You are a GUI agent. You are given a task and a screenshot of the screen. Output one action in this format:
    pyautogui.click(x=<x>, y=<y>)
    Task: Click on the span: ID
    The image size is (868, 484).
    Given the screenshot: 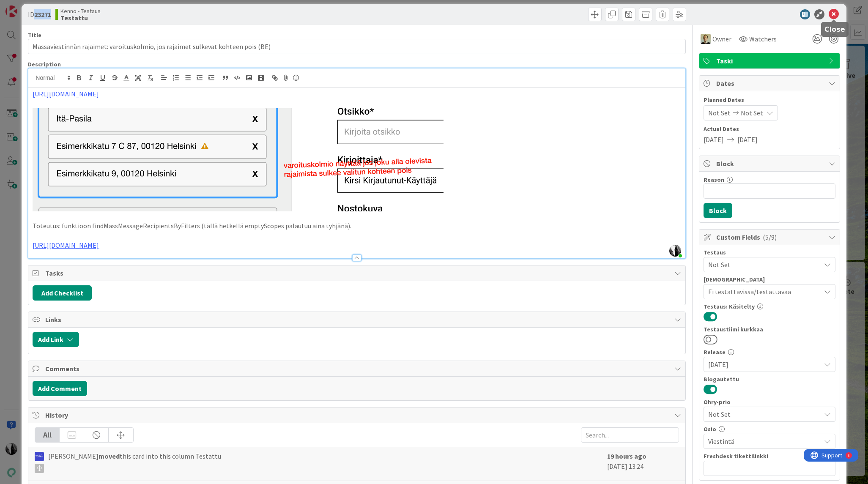 What is the action you would take?
    pyautogui.click(x=40, y=15)
    